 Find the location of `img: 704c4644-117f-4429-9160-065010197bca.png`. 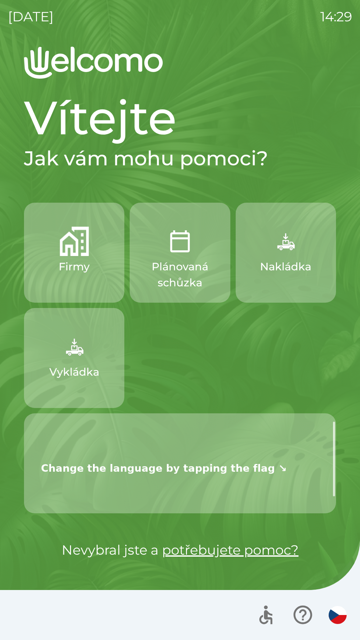

img: 704c4644-117f-4429-9160-065010197bca.png is located at coordinates (74, 347).